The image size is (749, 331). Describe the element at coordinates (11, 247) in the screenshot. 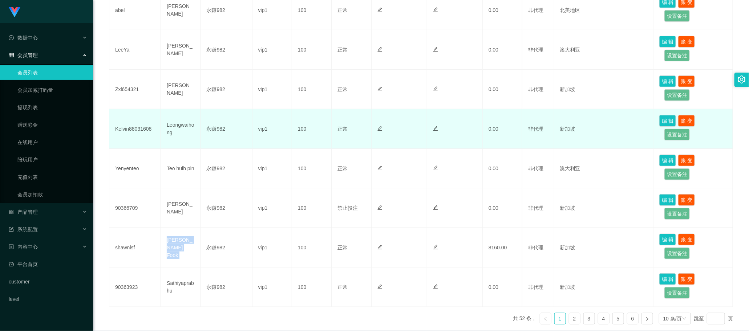

I see `i: 图标: profile` at that location.